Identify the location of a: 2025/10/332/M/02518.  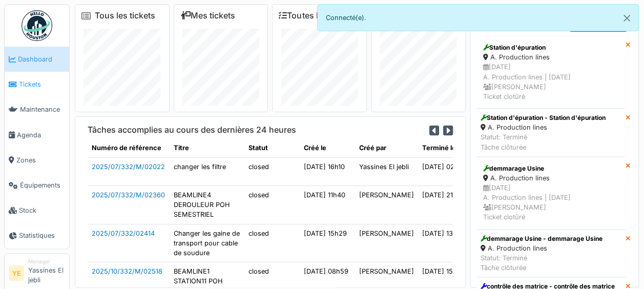
(127, 271).